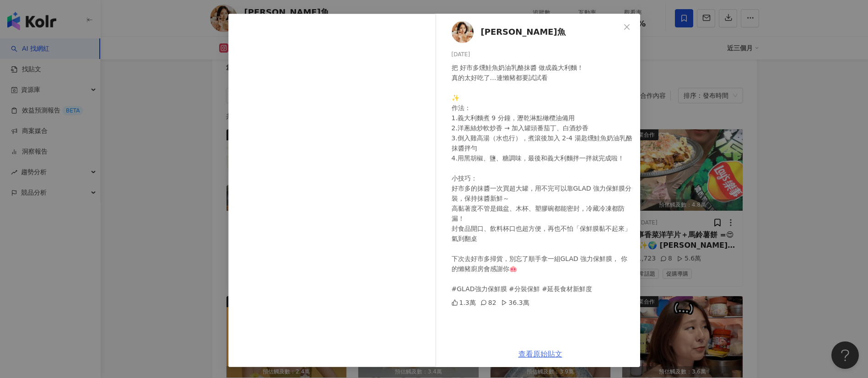 This screenshot has height=378, width=868. What do you see at coordinates (542, 178) in the screenshot?
I see `div: 把 好市多燻鮭魚奶油乳酪抹醬 做成義大利麵！ 真的太好吃了…連懶豬都要試試看 ✨ 作法： 1.義大利麵煮 9 分鐘，瀝乾淋點橄欖油備用 2.洋蔥絲炒軟炒香 → 加入罐頭番茄丁、白酒炒香 3.倒入...` at bounding box center [542, 178].